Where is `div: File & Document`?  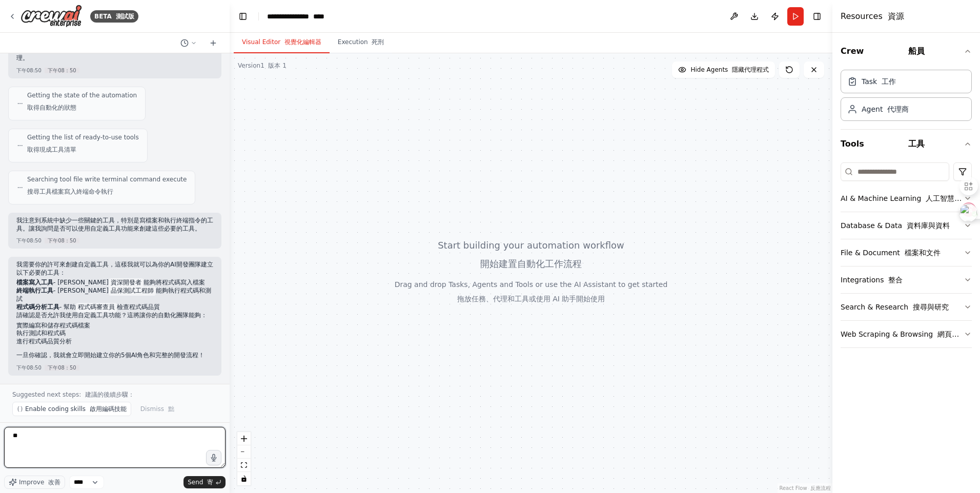 div: File & Document is located at coordinates (891, 253).